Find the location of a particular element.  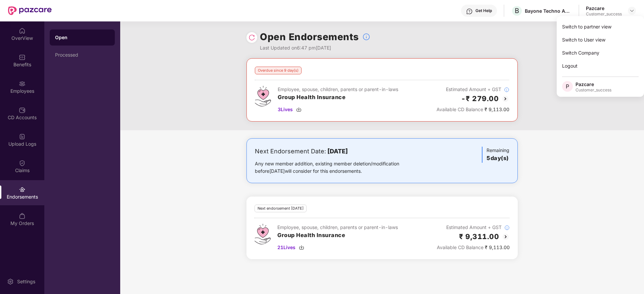

img: svg+xml;base64,PHN2ZyBpZD0iVXBsb2FkX0xvZ3MiIGRhdGEtbmFtZT0iVXBsb2FkIExvZ3MiIHhtbG5zPSJodHRwOi8vd3... is located at coordinates (22, 137).